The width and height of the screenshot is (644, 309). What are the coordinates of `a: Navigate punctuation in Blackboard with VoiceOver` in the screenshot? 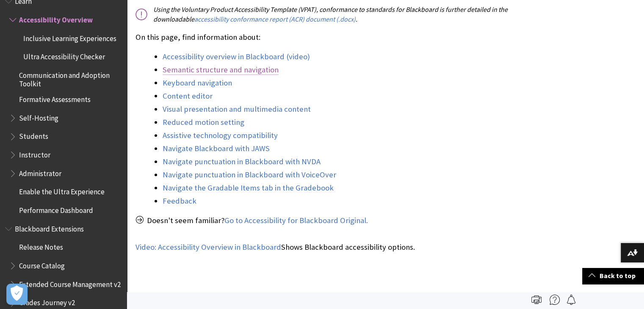 It's located at (249, 175).